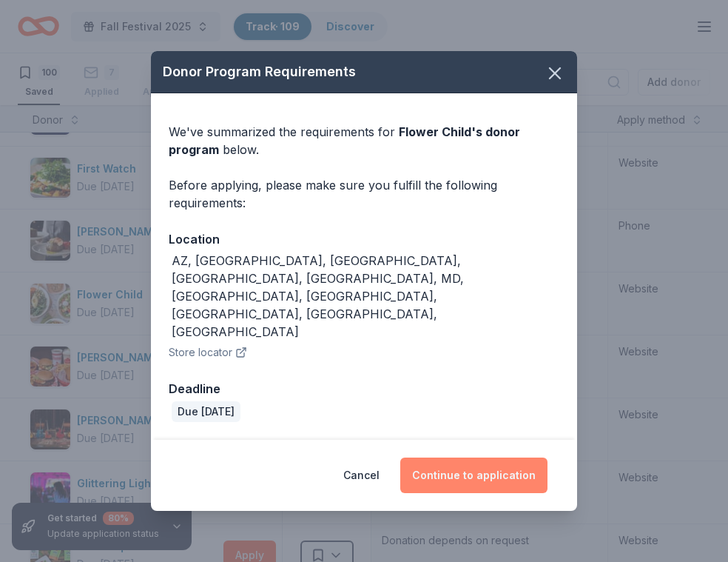 The height and width of the screenshot is (562, 728). What do you see at coordinates (364, 388) in the screenshot?
I see `div: Deadline` at bounding box center [364, 388].